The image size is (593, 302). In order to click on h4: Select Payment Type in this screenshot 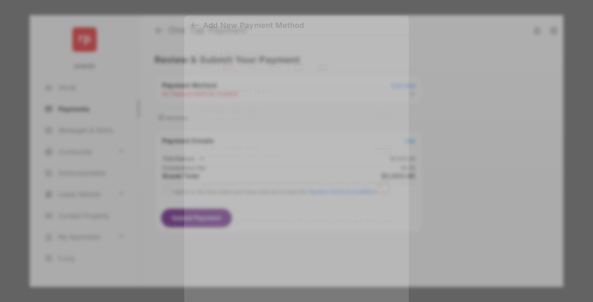, I will do `click(296, 90)`.